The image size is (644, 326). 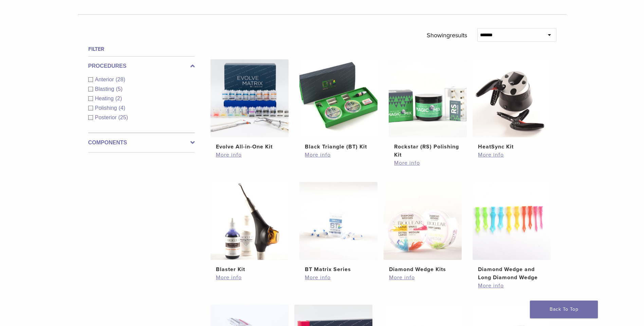 I want to click on img: BT Matrix Series, so click(x=339, y=221).